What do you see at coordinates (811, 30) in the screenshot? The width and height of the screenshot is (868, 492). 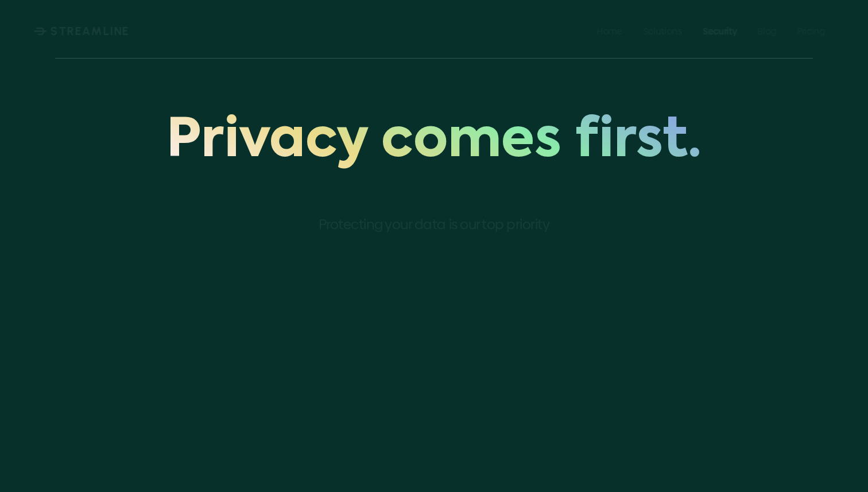 I see `p: Pricing` at bounding box center [811, 30].